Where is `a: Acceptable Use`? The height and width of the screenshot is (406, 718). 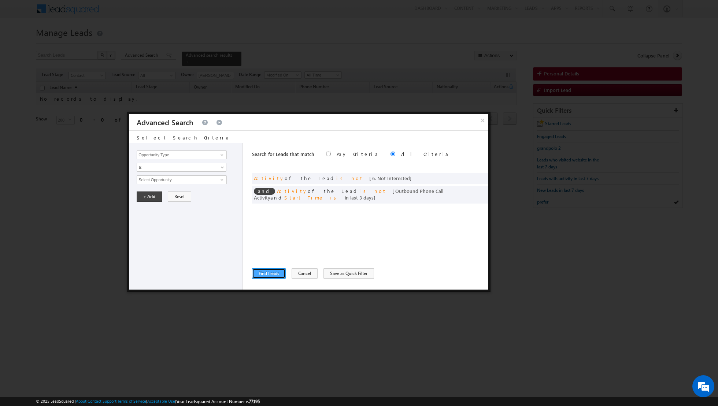 a: Acceptable Use is located at coordinates (161, 401).